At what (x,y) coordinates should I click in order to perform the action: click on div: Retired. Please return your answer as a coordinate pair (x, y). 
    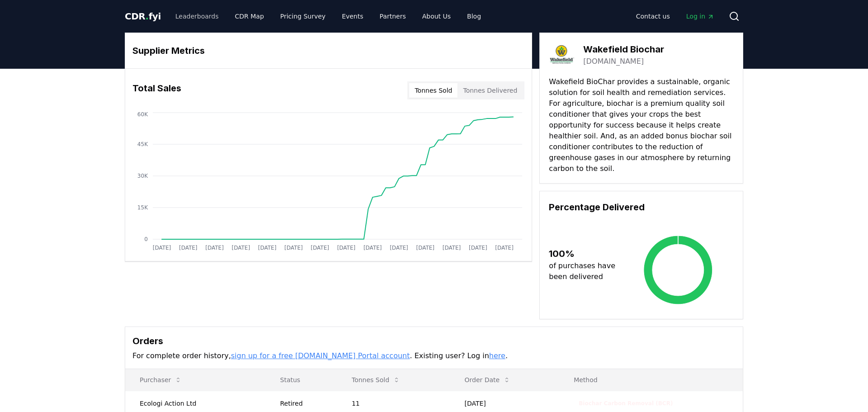
    Looking at the image, I should click on (305, 403).